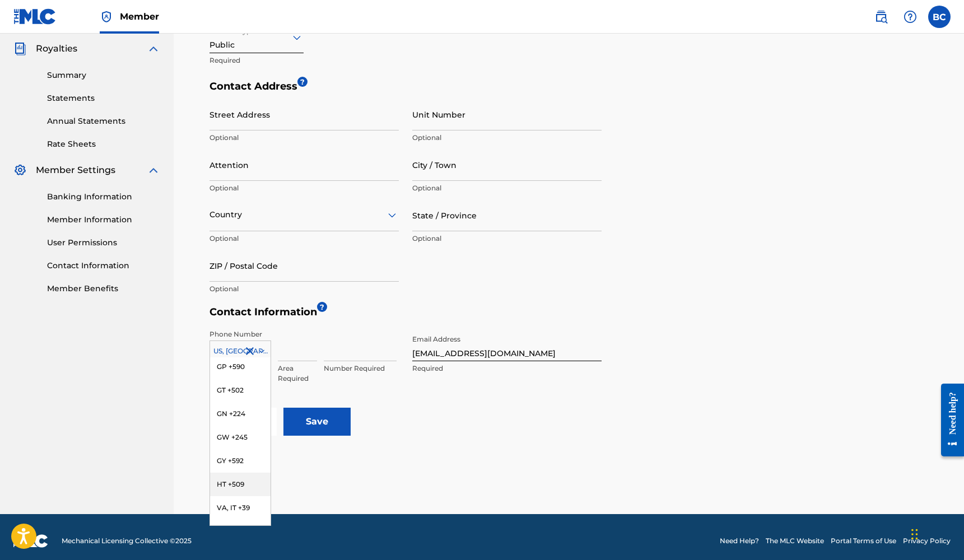  Describe the element at coordinates (240, 508) in the screenshot. I see `div: VA, IT +39` at that location.